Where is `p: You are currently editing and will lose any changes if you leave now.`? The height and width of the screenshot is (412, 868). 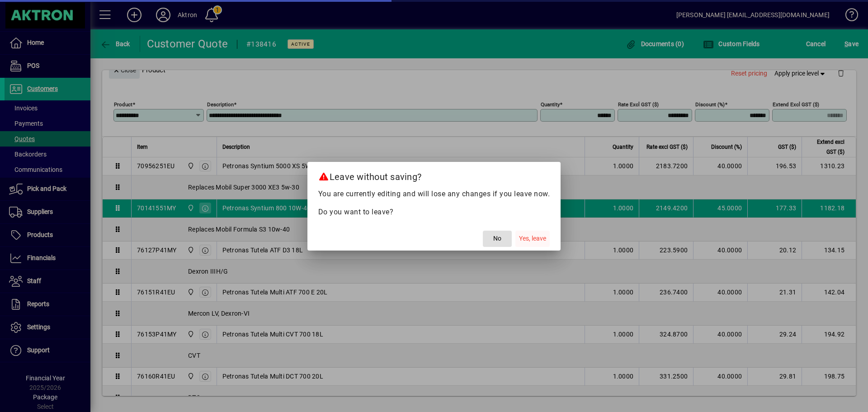 p: You are currently editing and will lose any changes if you leave now. is located at coordinates (434, 194).